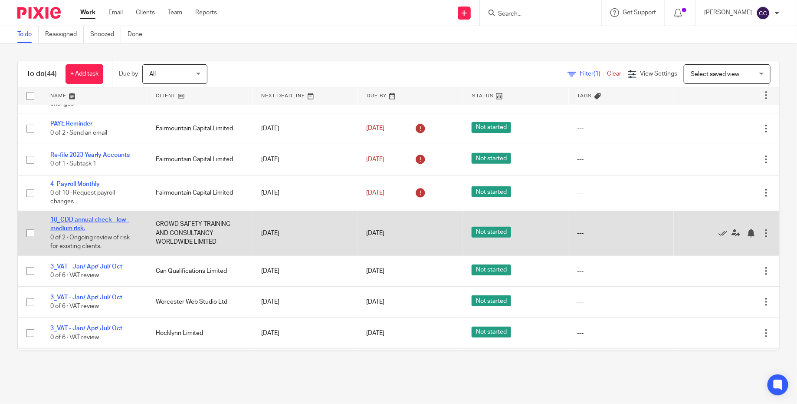  Describe the element at coordinates (39, 13) in the screenshot. I see `img: Pixie` at that location.